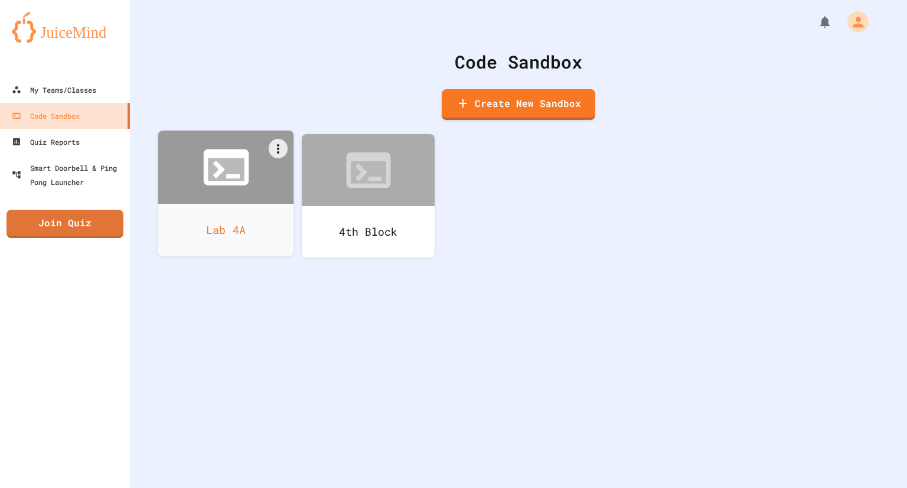 Image resolution: width=907 pixels, height=488 pixels. Describe the element at coordinates (69, 175) in the screenshot. I see `div: Smart Doorbell & Ping Pong Launcher` at that location.